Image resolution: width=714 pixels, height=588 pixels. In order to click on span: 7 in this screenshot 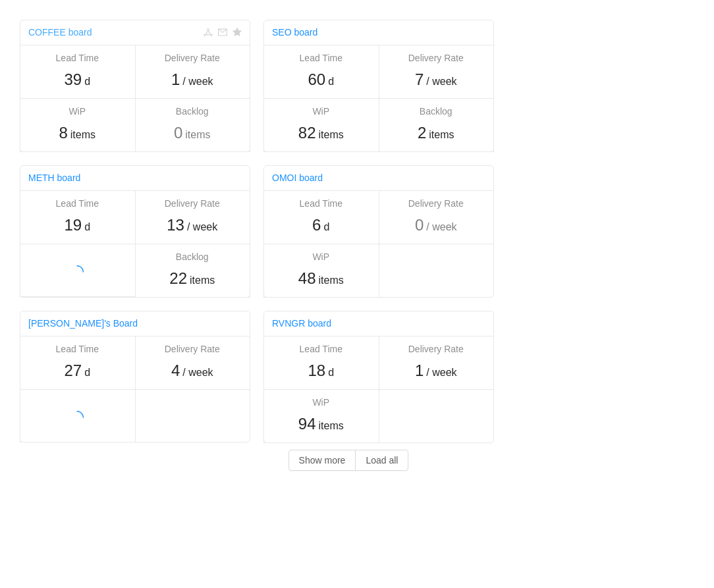, I will do `click(418, 79)`.